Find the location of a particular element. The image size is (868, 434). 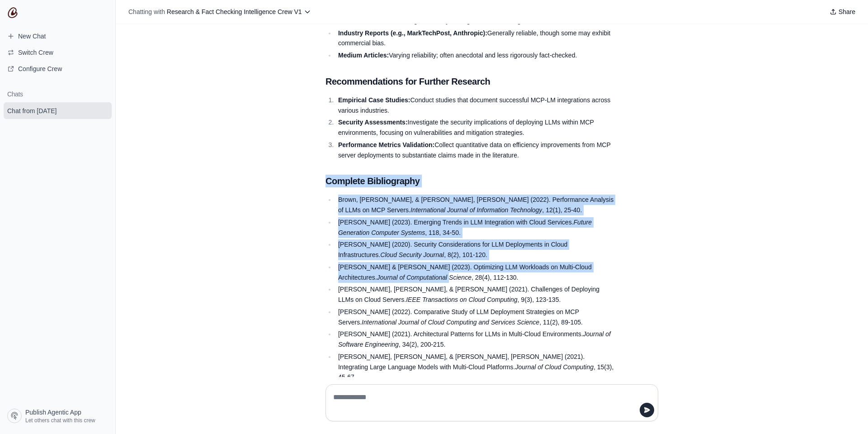

strong: Security Assessments: is located at coordinates (373, 122).